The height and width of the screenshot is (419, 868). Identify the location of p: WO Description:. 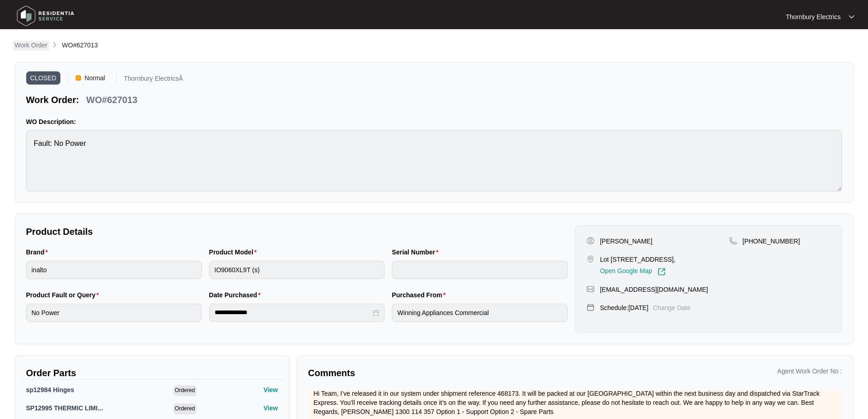
(434, 122).